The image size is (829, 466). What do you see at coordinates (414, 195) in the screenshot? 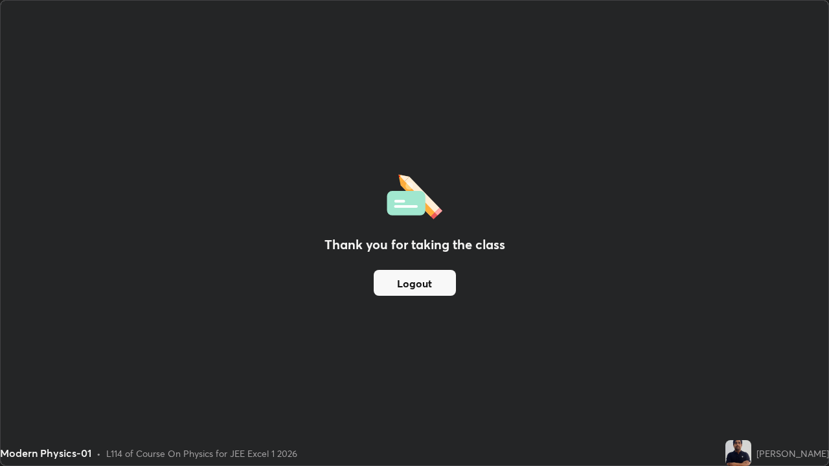
I see `img: offlineFeedback.1438e8b3.svg` at bounding box center [414, 195].